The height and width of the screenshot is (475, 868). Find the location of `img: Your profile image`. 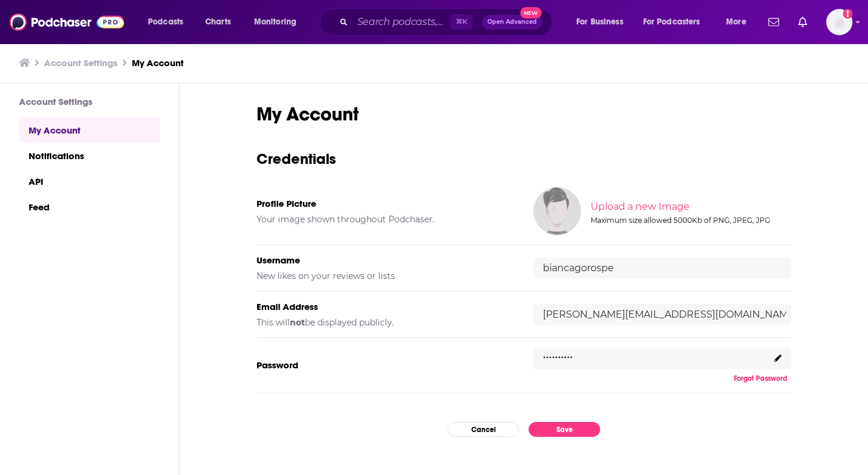

img: Your profile image is located at coordinates (557, 211).